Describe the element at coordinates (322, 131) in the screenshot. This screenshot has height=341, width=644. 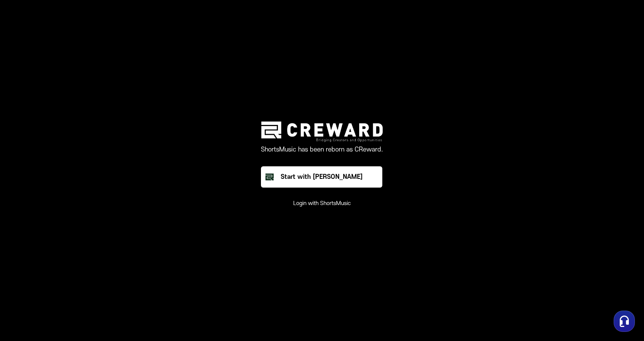
I see `img: creward logo` at that location.